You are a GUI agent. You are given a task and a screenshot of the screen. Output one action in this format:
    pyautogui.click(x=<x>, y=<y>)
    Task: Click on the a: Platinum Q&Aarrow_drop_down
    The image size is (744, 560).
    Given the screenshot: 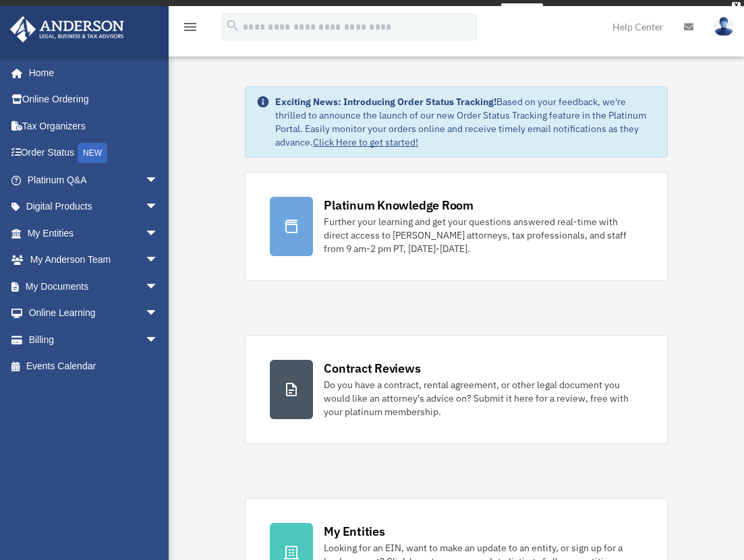 What is the action you would take?
    pyautogui.click(x=94, y=180)
    